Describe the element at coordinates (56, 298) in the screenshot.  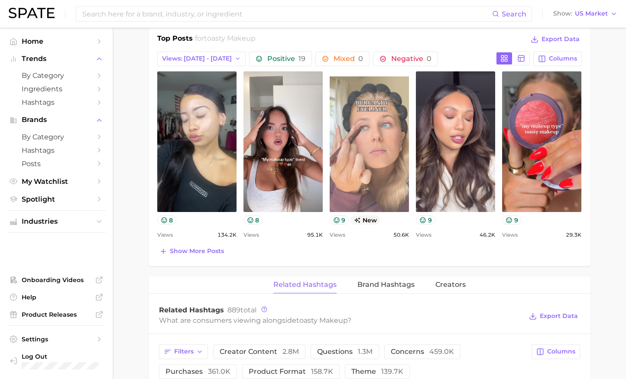
I see `span: Help` at that location.